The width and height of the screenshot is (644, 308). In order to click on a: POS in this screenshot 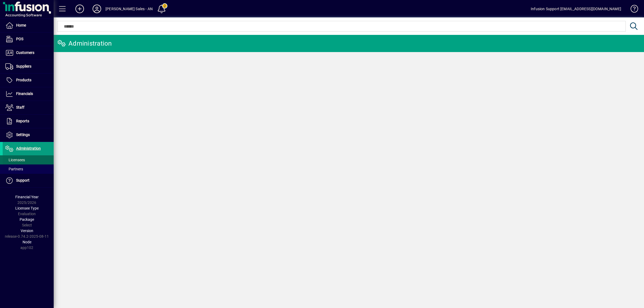, I will do `click(28, 39)`.